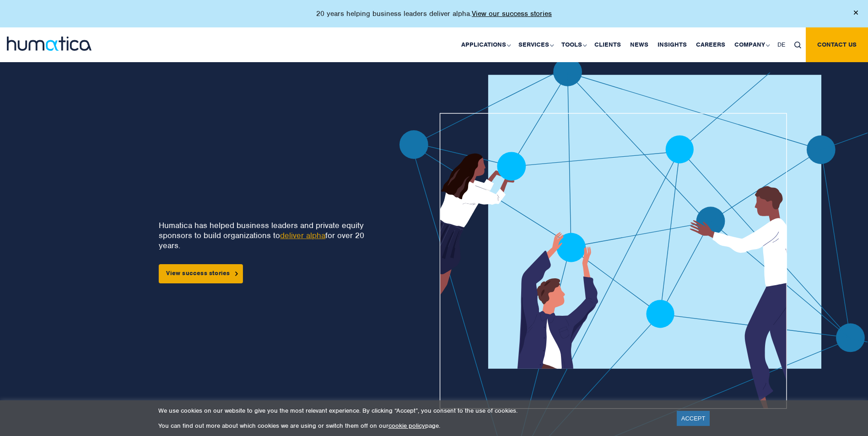 The image size is (868, 436). What do you see at coordinates (264, 236) in the screenshot?
I see `p: Humatica has helped business leaders and private equity sponsors to build organizations to for ov...` at bounding box center [264, 236].